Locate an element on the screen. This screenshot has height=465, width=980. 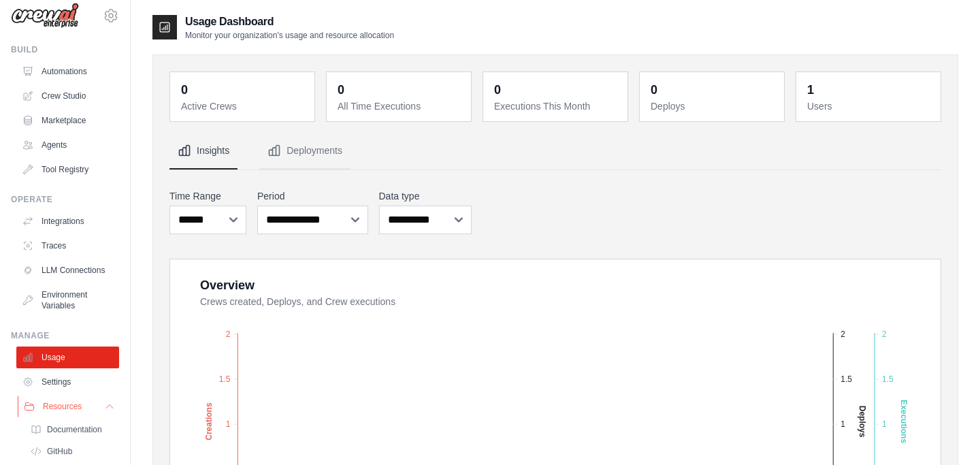
text: Deploys is located at coordinates (863, 421).